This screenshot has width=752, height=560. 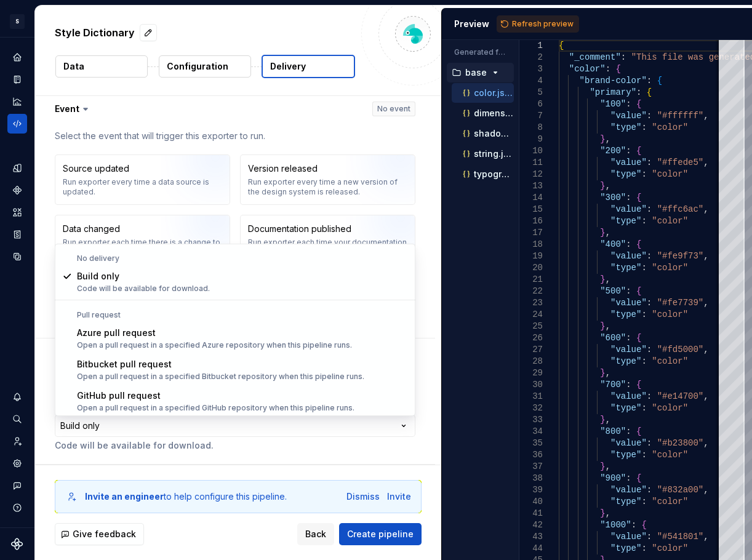 I want to click on div: Pull request, so click(x=235, y=315).